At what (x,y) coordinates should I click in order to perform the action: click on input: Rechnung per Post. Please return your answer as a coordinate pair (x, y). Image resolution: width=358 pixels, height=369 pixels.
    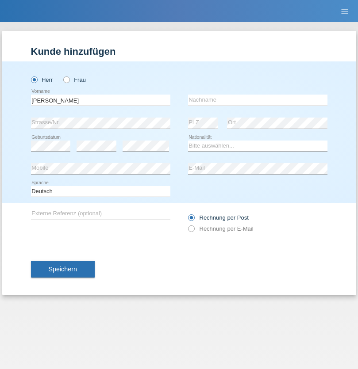
    Looking at the image, I should click on (190, 220).